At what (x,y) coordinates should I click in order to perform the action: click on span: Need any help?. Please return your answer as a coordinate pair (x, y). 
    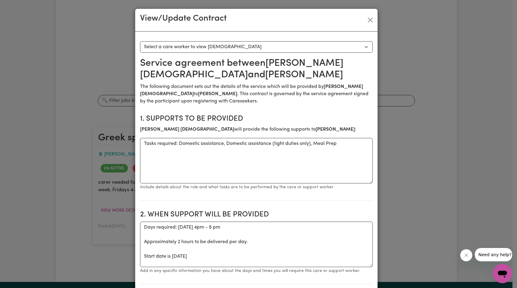
    Looking at the image, I should click on (20, 7).